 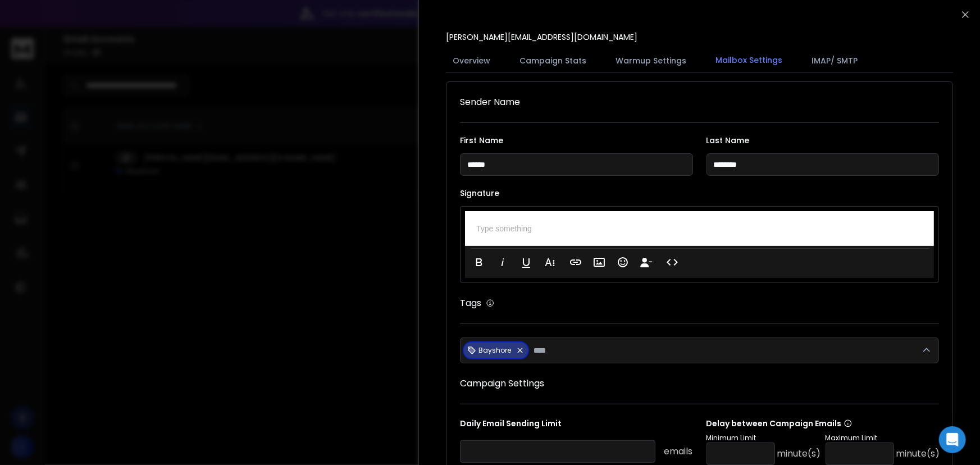 I want to click on button: Italic (Ctrl+I), so click(x=502, y=262).